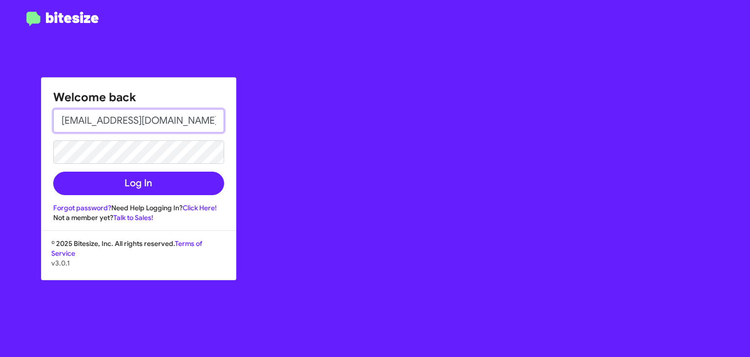 This screenshot has width=750, height=357. Describe the element at coordinates (139, 208) in the screenshot. I see `div: Need Help Logging In?` at that location.